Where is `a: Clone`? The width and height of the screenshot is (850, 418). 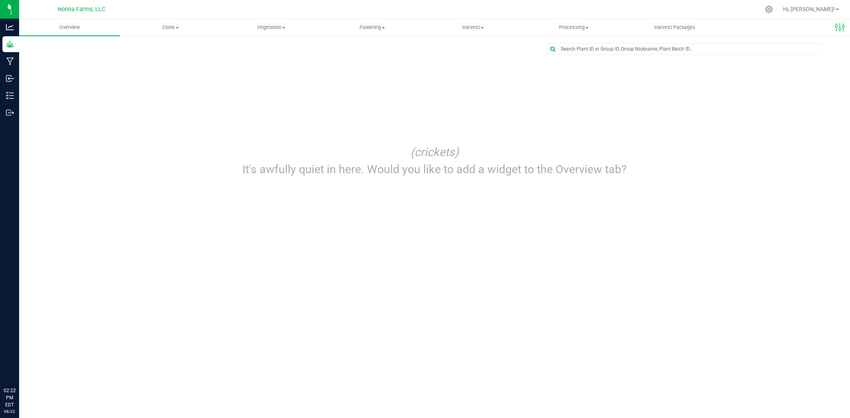 a: Clone is located at coordinates (170, 27).